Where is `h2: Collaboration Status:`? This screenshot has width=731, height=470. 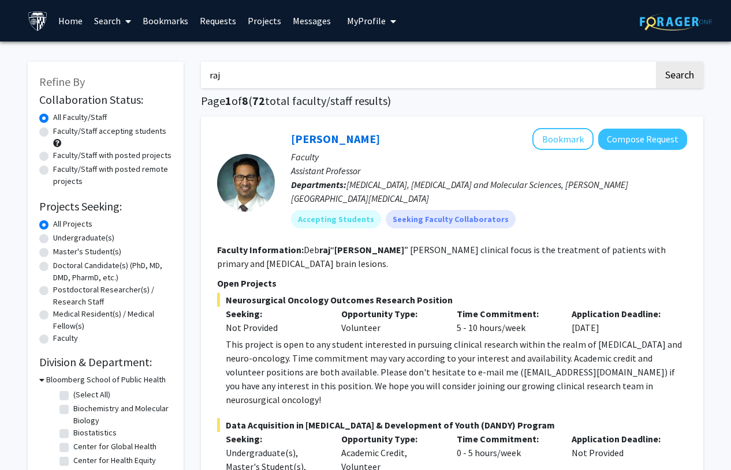 h2: Collaboration Status: is located at coordinates (106, 100).